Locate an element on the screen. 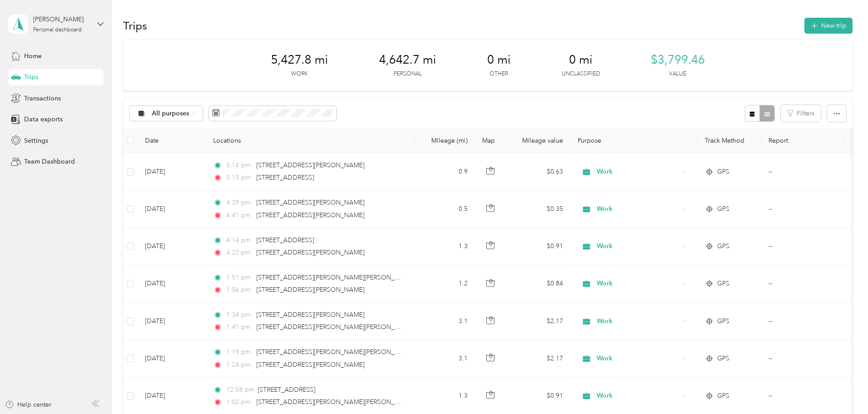  span: 1:56 pm is located at coordinates (239, 290).